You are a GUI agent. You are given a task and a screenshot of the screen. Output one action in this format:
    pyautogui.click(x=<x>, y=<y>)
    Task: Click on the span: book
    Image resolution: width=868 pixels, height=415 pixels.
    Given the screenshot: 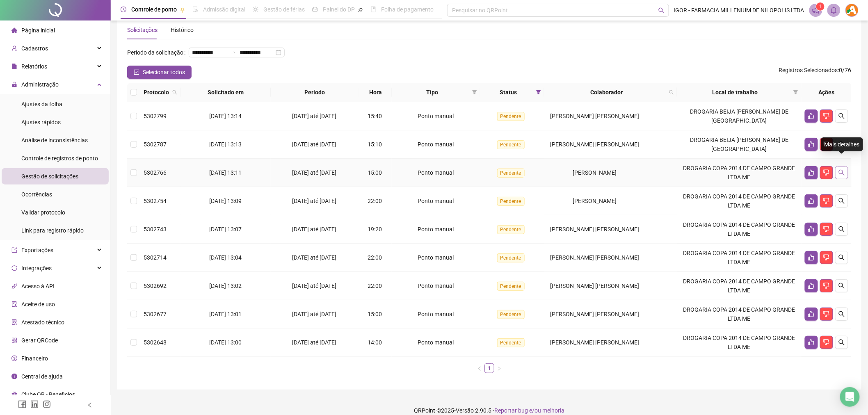 What is the action you would take?
    pyautogui.click(x=373, y=10)
    